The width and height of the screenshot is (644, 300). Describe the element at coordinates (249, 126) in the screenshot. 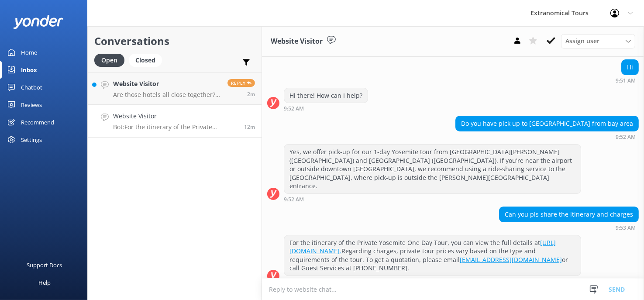

I see `span: Aug 29 2025 09:53am (UTC -07:00) America/Tijuana` at that location.